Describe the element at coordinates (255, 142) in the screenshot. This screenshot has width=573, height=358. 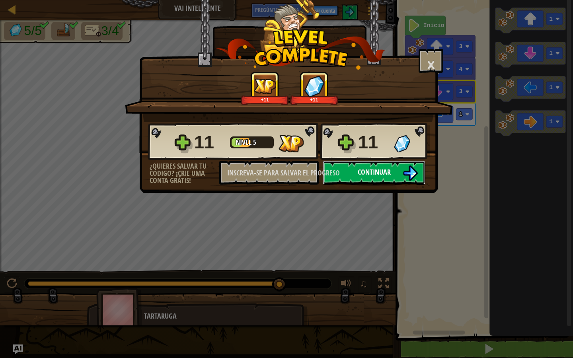
I see `font: 5` at that location.